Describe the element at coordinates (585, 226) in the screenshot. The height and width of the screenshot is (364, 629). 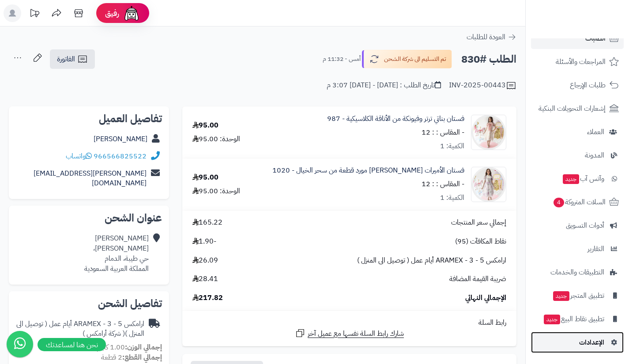
I see `span: أدوات التسويق` at that location.